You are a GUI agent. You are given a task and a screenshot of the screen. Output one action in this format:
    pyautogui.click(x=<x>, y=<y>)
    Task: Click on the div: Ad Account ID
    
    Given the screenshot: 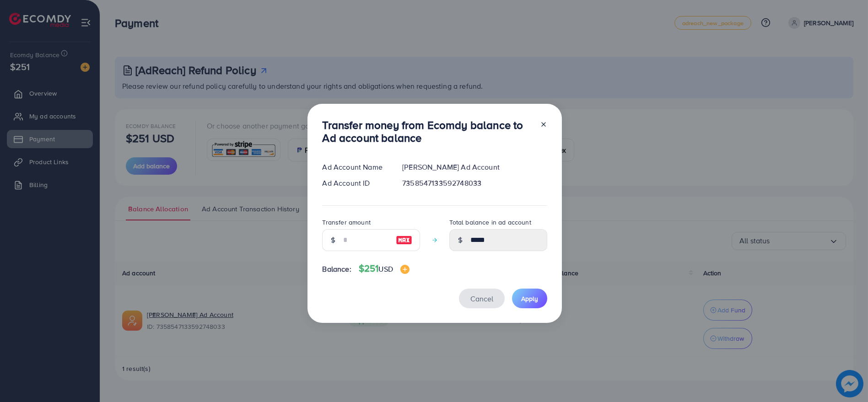 What is the action you would take?
    pyautogui.click(x=355, y=183)
    